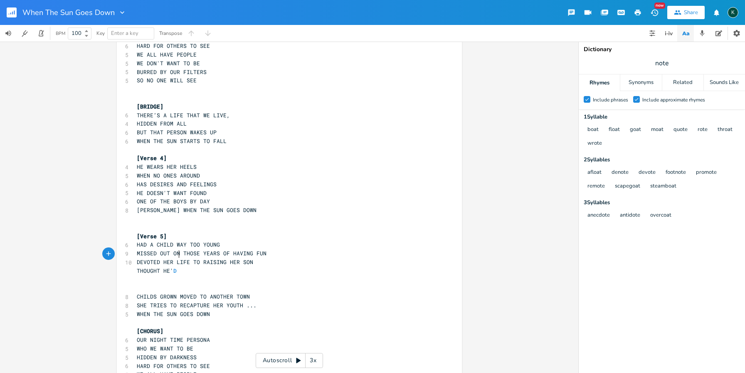 The width and height of the screenshot is (745, 373). I want to click on div: Transpose, so click(170, 33).